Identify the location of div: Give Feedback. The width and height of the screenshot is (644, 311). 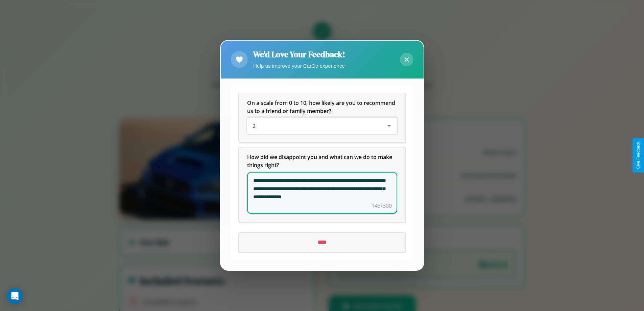
(638, 155).